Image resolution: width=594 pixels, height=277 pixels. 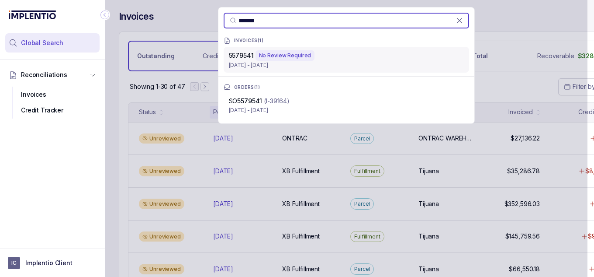 What do you see at coordinates (52, 75) in the screenshot?
I see `button: Reconciliations` at bounding box center [52, 75].